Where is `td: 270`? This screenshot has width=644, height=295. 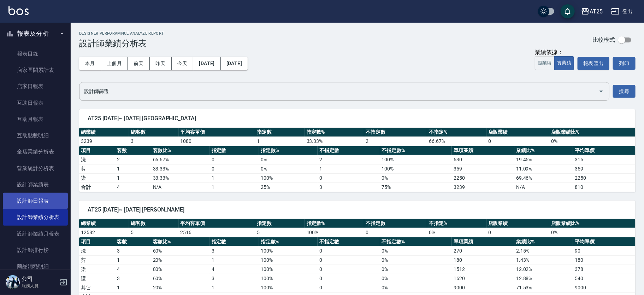 td: 270 is located at coordinates (483, 251).